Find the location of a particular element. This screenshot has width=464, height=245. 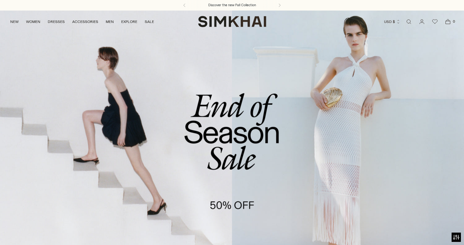

a: DRESSES is located at coordinates (56, 22).